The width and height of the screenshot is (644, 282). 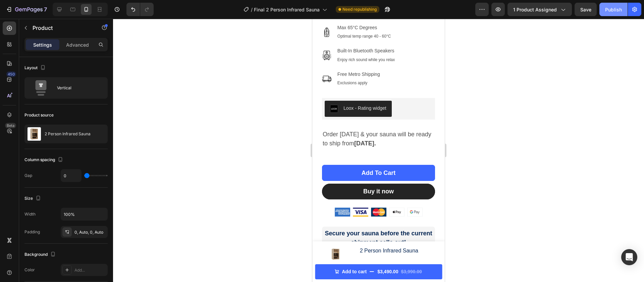 What do you see at coordinates (10, 126) in the screenshot?
I see `div: Beta` at bounding box center [10, 126].